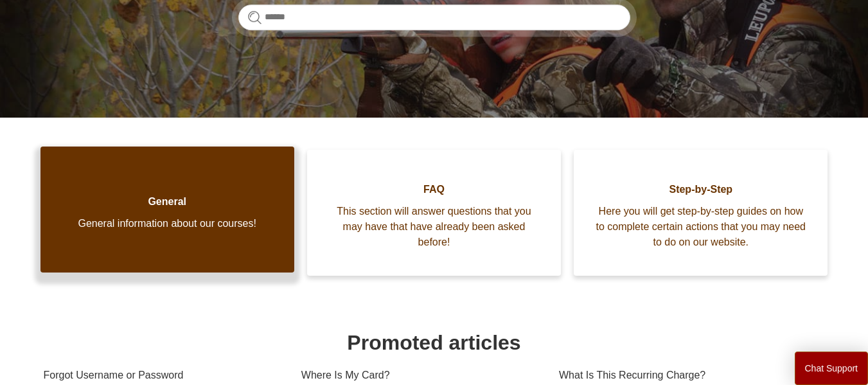 Image resolution: width=868 pixels, height=385 pixels. What do you see at coordinates (700, 227) in the screenshot?
I see `span: Here you will get step-by-step guides on how to complete certain actions that you may need to do ...` at bounding box center [700, 227].